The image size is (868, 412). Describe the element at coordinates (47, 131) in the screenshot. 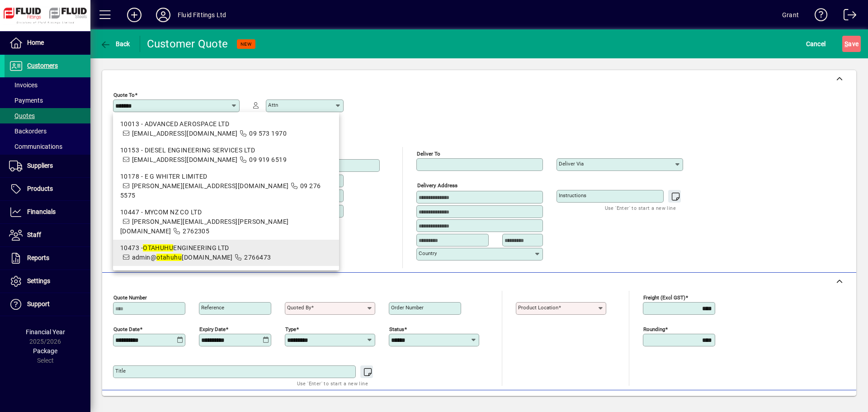

I see `a: Backorders` at that location.